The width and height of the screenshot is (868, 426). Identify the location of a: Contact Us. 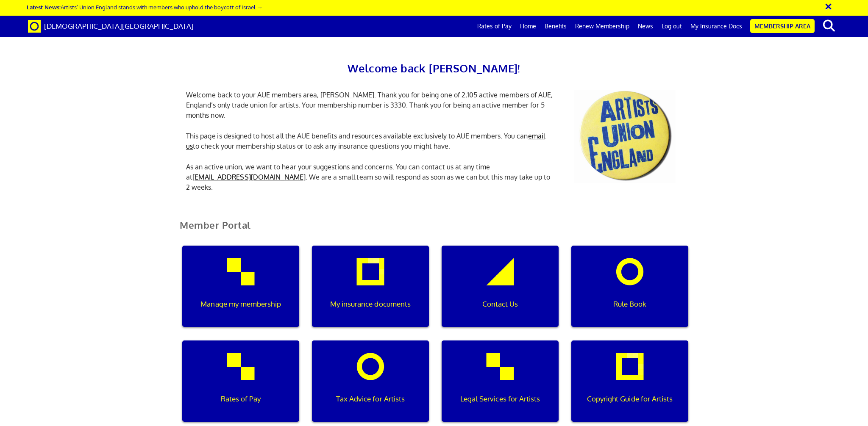
(500, 293).